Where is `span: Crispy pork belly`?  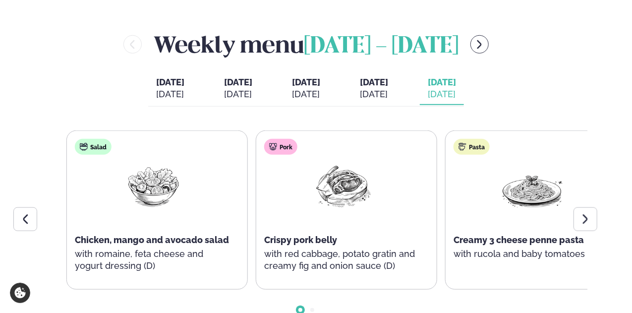
span: Crispy pork belly is located at coordinates (301, 240).